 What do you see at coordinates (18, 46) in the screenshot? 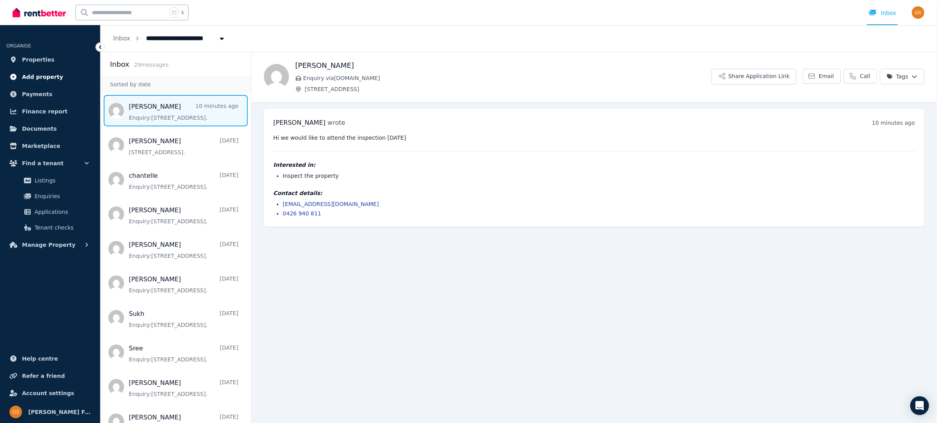
I see `span: ORGANISE` at bounding box center [18, 46].